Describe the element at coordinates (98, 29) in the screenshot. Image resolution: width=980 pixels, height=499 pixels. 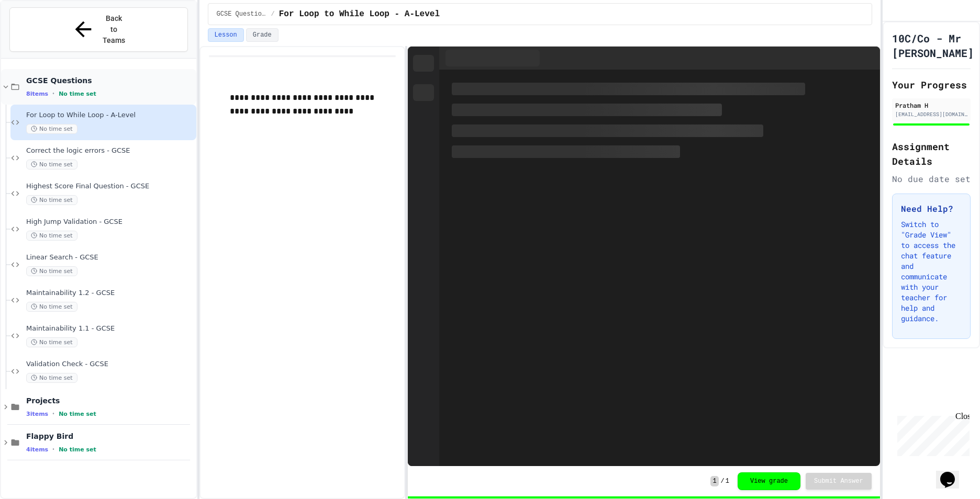
I see `button: Back to Teams` at that location.